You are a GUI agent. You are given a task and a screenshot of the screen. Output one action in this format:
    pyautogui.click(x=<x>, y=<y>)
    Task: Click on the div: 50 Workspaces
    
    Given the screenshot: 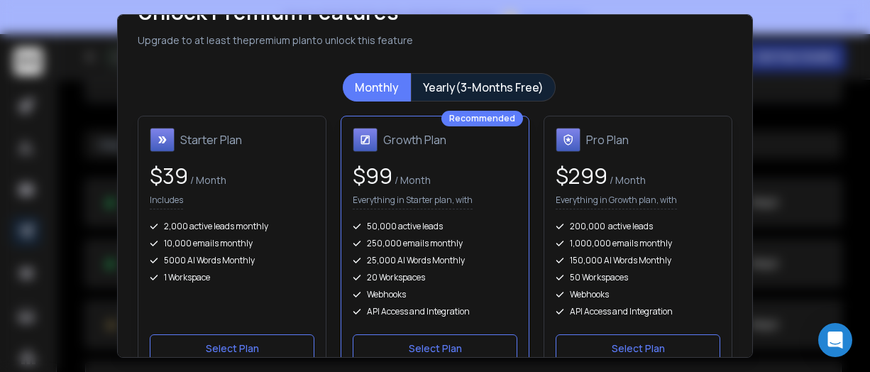 What is the action you would take?
    pyautogui.click(x=638, y=278)
    